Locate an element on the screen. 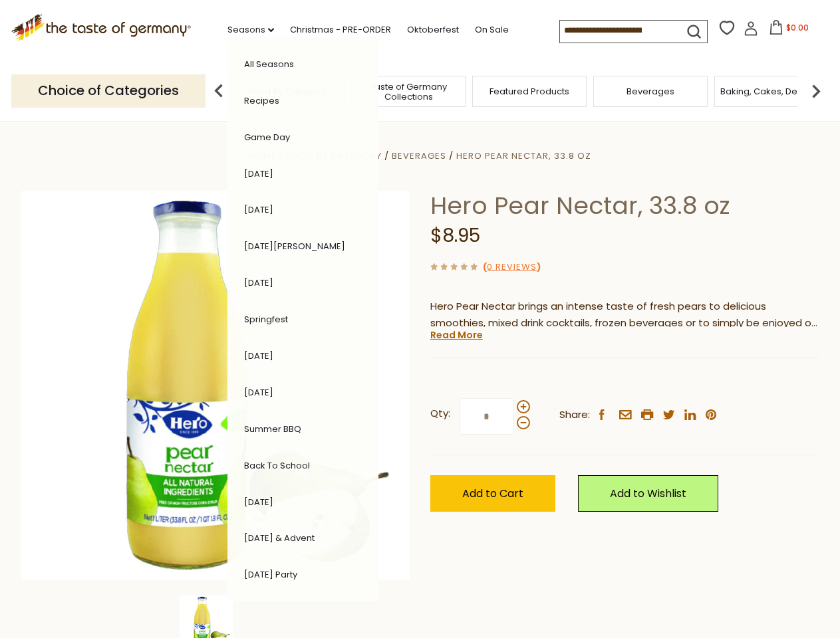 The height and width of the screenshot is (638, 840). a: On Sale is located at coordinates (492, 30).